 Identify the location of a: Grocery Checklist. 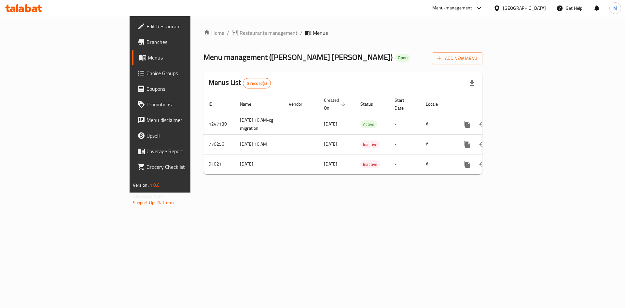
(183, 167).